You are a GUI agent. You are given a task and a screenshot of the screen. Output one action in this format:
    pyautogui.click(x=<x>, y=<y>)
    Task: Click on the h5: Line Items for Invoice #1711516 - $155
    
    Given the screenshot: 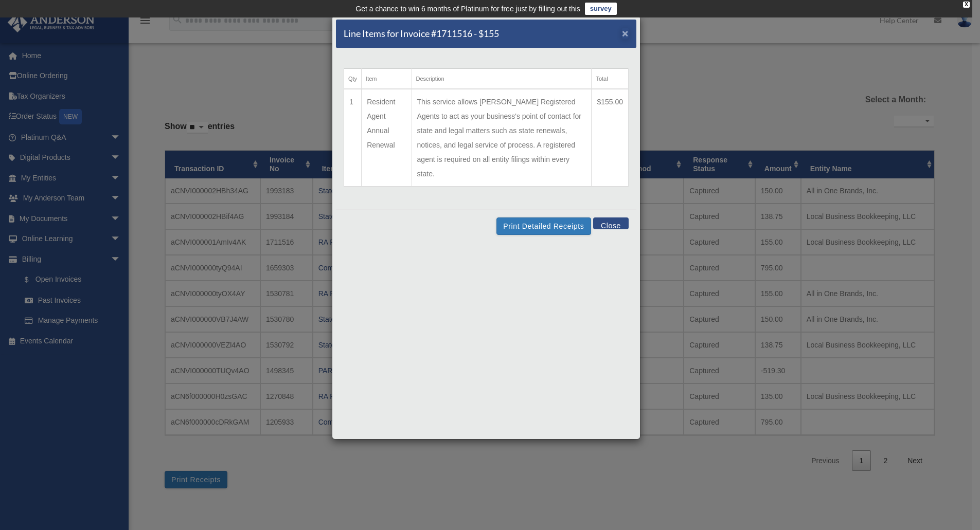 What is the action you would take?
    pyautogui.click(x=421, y=33)
    